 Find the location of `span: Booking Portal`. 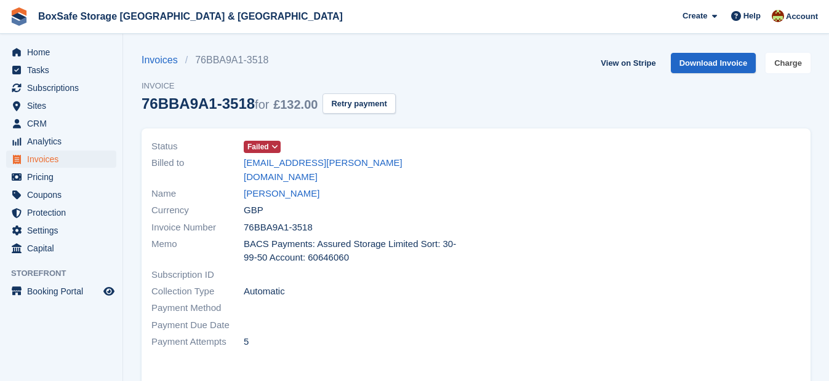

span: Booking Portal is located at coordinates (64, 292).